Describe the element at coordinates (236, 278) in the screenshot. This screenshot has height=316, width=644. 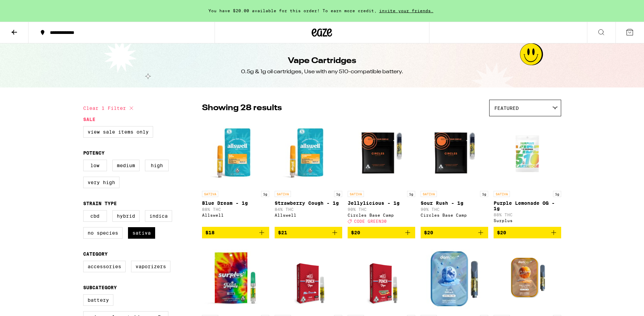
I see `img: Surplus - Strawberry Daze - 1g` at that location.